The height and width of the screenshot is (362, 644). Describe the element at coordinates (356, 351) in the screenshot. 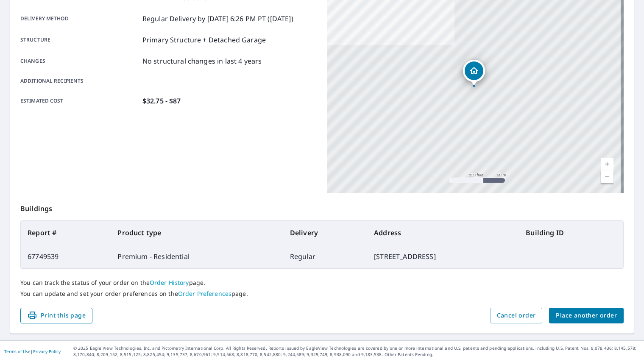

I see `p: © 2025 Eagle View Technologies, Inc. and Pictometry International Corp. All Rights Reserved. Repo...` at that location.